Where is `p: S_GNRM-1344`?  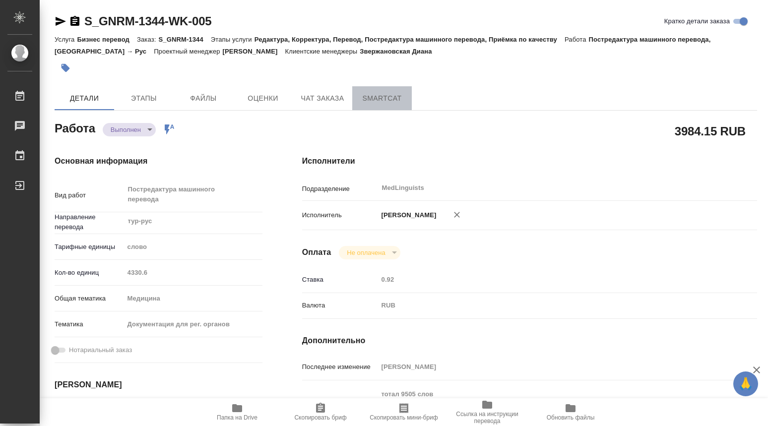 p: S_GNRM-1344 is located at coordinates (184, 39).